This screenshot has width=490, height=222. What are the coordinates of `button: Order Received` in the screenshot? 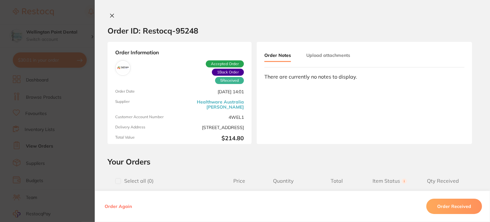 It's located at (454, 207).